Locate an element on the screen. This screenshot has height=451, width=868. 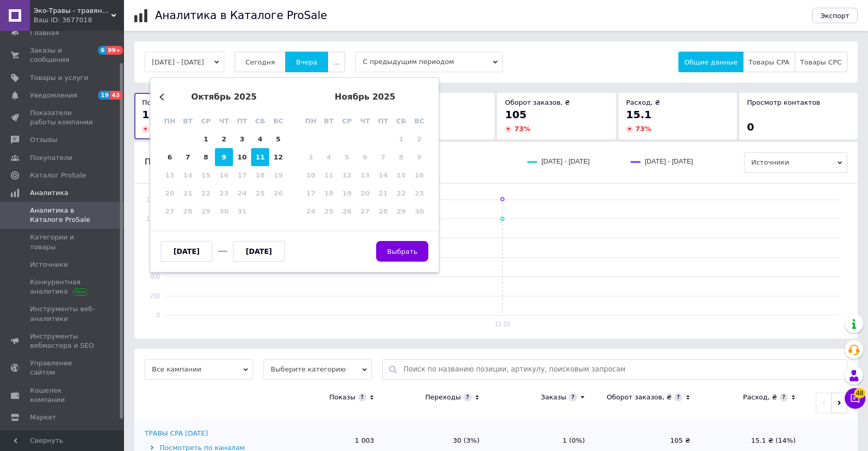
span: Все кампании is located at coordinates (199, 370).